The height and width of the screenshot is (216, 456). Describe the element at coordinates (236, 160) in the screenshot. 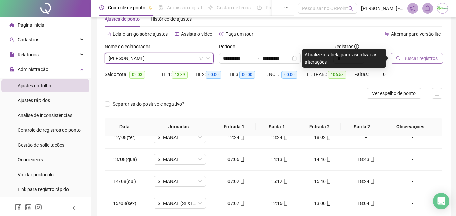

I see `div: 07:06` at that location.